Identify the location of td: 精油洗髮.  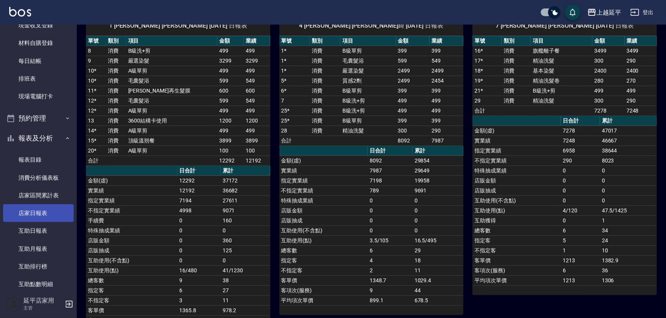
(561, 101).